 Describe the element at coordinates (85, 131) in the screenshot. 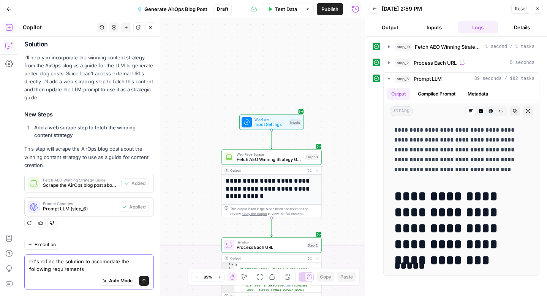

I see `strong: Add a web scrape step to fetch the winning content strategy` at that location.